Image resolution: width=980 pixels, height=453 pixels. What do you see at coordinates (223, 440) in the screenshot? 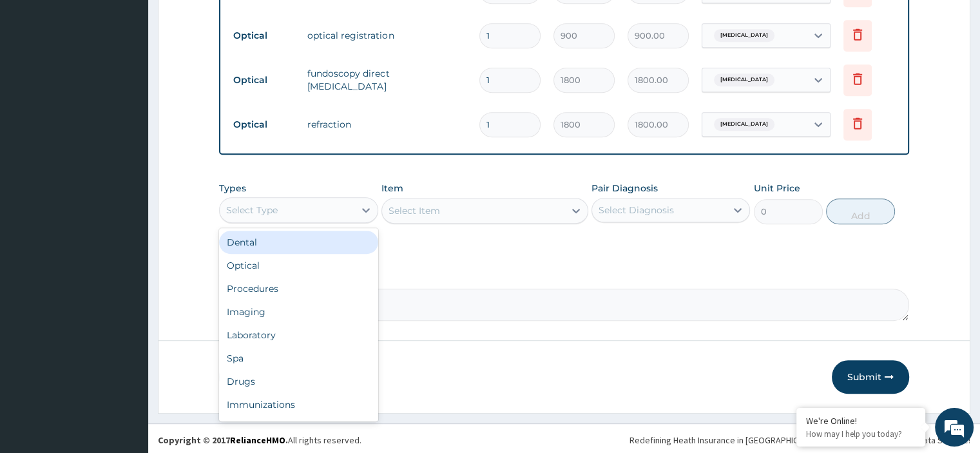
I see `strong: Copyright © 2017 .` at bounding box center [223, 440].